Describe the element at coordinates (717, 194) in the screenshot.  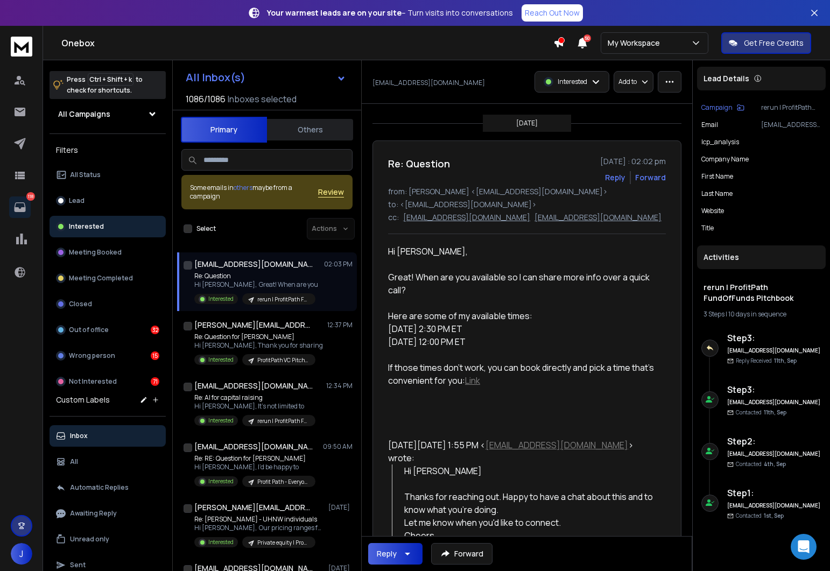
I see `p: Last Name` at that location.